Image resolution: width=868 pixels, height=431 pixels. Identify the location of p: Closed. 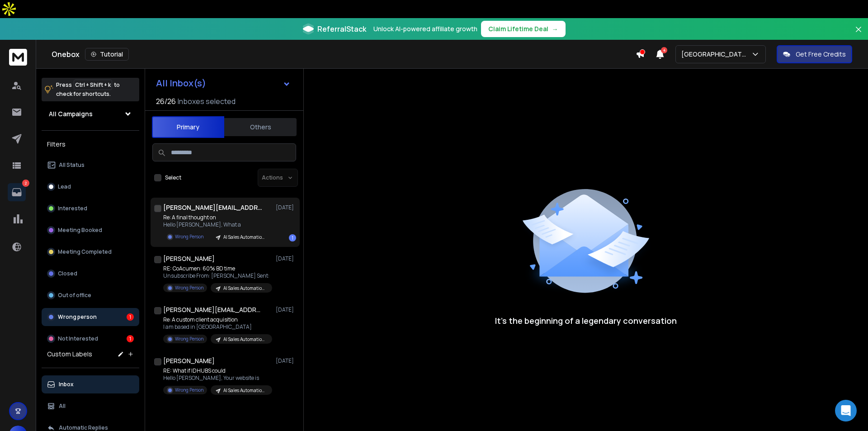
(67, 273).